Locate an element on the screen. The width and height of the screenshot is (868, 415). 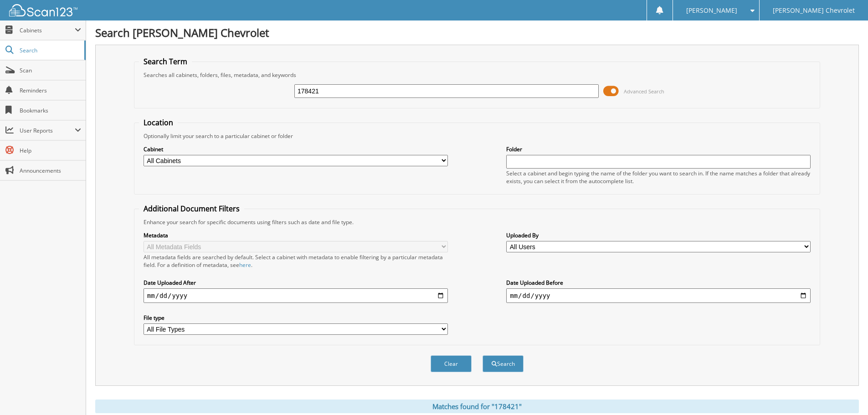
a: here is located at coordinates (245, 265).